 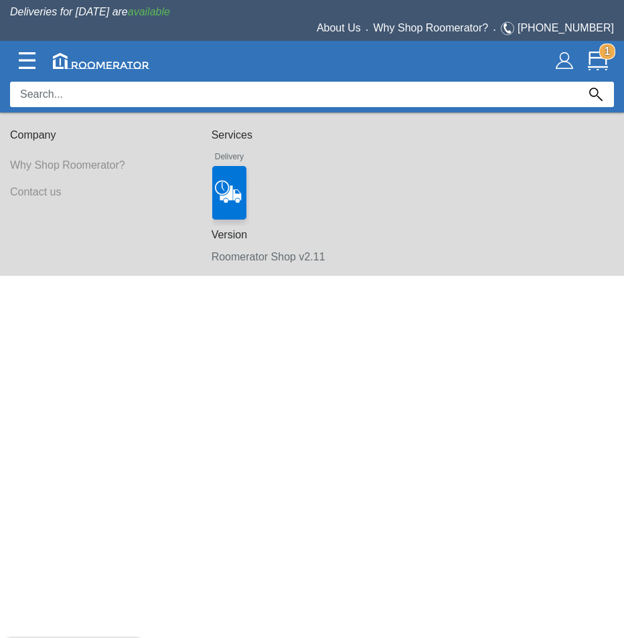 What do you see at coordinates (269, 256) in the screenshot?
I see `a: Roomerator Shop v2.11` at bounding box center [269, 256].